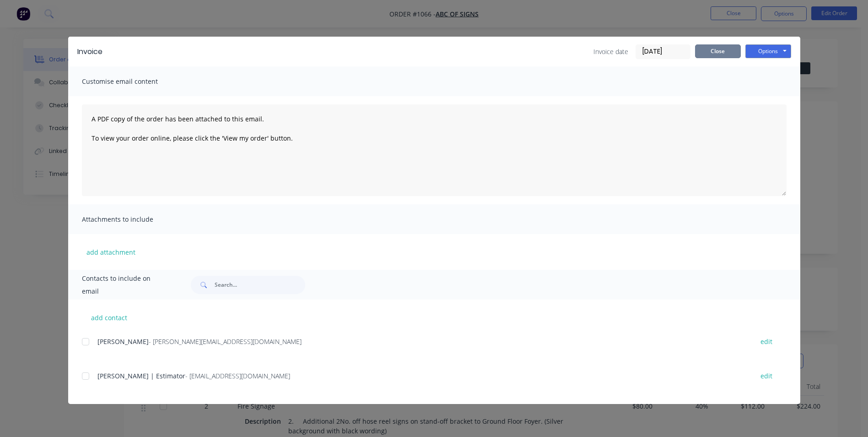  What do you see at coordinates (125, 285) in the screenshot?
I see `span: Contacts to include on email` at bounding box center [125, 285].